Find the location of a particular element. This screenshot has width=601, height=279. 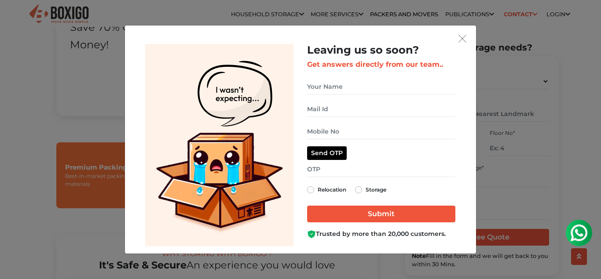

h2: Leaving us so soon? is located at coordinates (381, 50).